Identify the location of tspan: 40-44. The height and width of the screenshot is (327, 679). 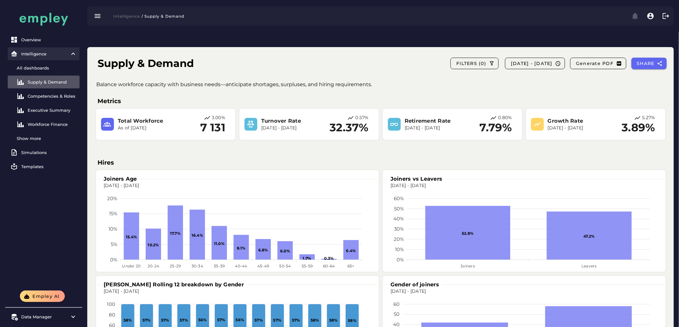
(241, 266).